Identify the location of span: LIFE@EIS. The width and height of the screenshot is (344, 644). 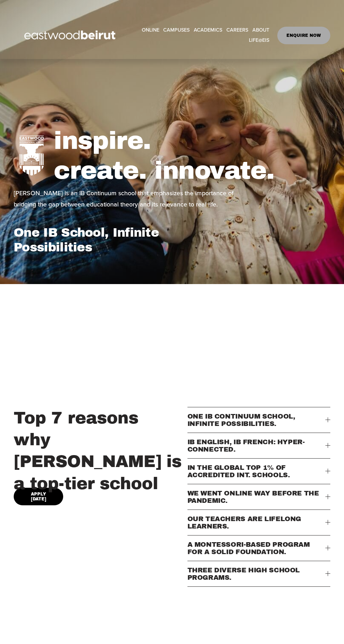
(259, 40).